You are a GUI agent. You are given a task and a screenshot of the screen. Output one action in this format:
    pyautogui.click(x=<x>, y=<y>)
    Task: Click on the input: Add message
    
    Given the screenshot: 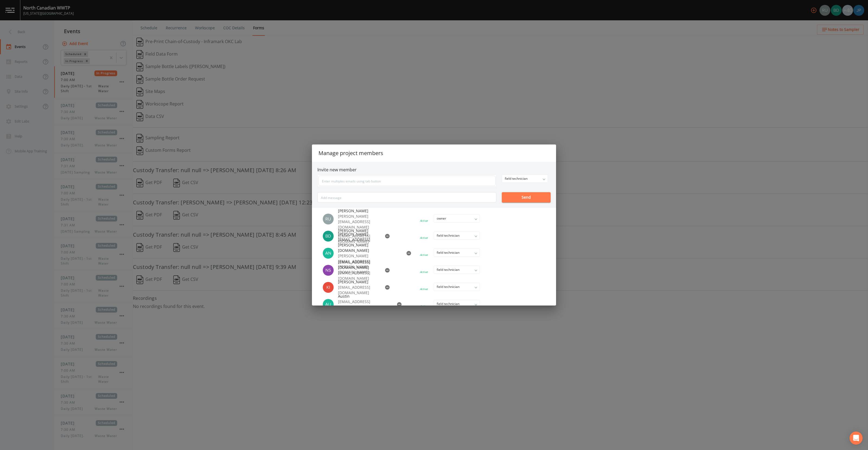 What is the action you would take?
    pyautogui.click(x=407, y=197)
    